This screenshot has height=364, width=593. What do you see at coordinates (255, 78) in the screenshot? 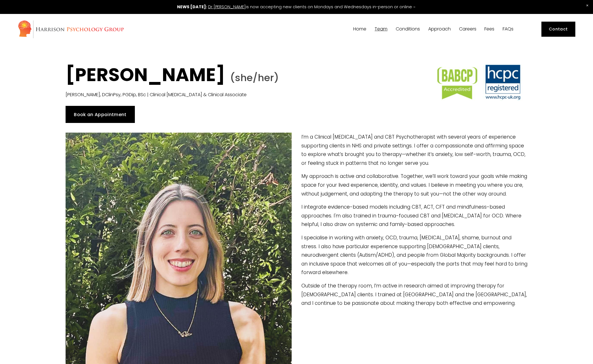
I see `span: (she/her)` at bounding box center [255, 78].